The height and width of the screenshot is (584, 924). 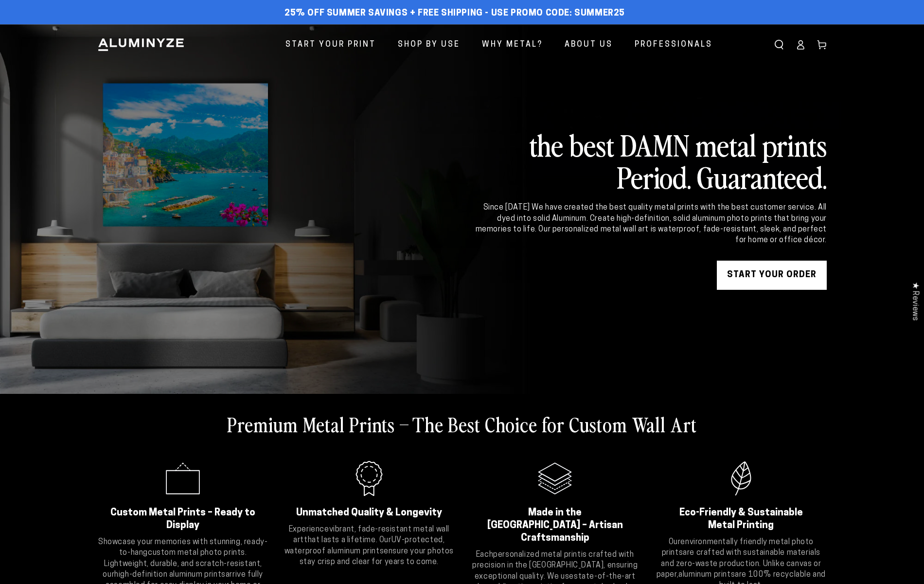 What do you see at coordinates (331, 45) in the screenshot?
I see `span: Start Your Print` at bounding box center [331, 45].